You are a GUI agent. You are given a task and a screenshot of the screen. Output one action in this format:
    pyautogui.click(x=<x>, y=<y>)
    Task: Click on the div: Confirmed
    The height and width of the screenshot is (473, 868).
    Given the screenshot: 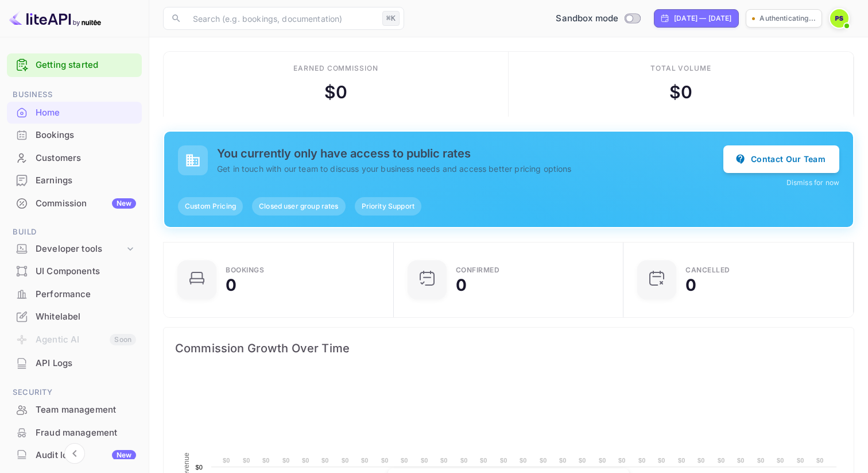 What is the action you would take?
    pyautogui.click(x=478, y=270)
    